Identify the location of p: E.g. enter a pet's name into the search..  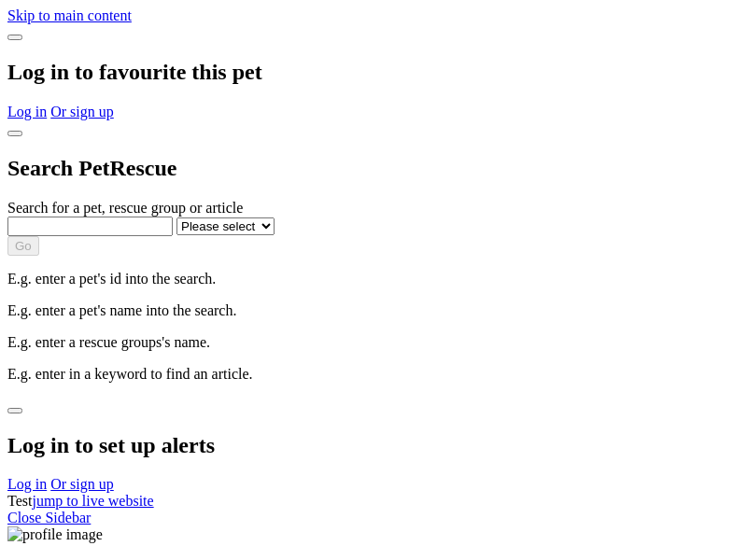
(366, 311).